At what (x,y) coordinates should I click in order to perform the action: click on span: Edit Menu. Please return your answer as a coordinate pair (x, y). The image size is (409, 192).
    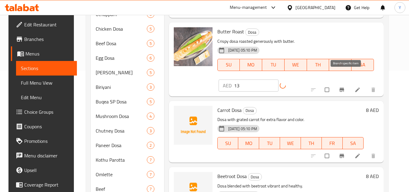
    Looking at the image, I should click on (46, 97).